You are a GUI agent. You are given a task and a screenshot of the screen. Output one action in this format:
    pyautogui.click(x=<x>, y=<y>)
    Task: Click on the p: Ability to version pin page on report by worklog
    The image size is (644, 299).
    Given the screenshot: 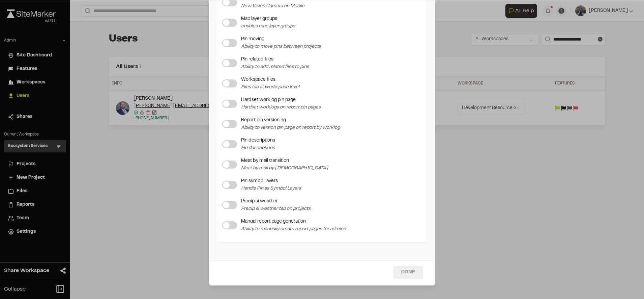 What is the action you would take?
    pyautogui.click(x=290, y=128)
    